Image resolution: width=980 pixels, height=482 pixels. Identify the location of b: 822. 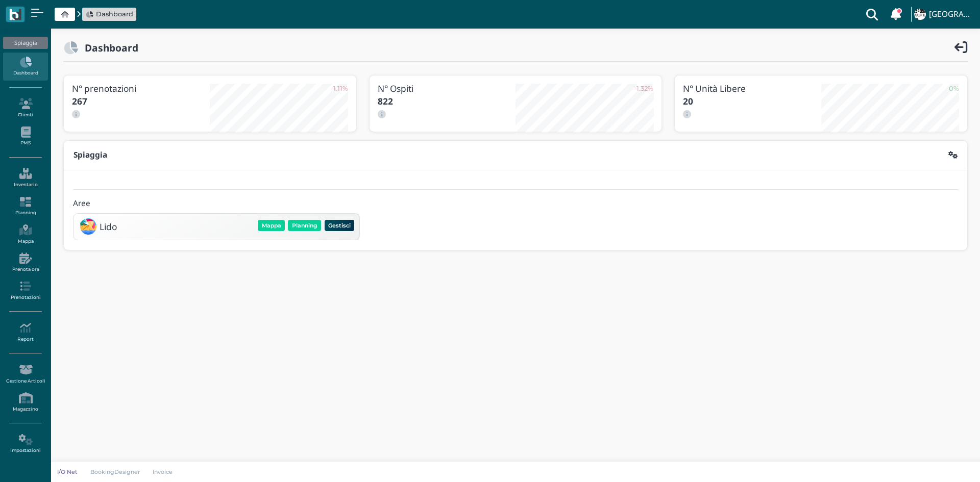
(385, 101).